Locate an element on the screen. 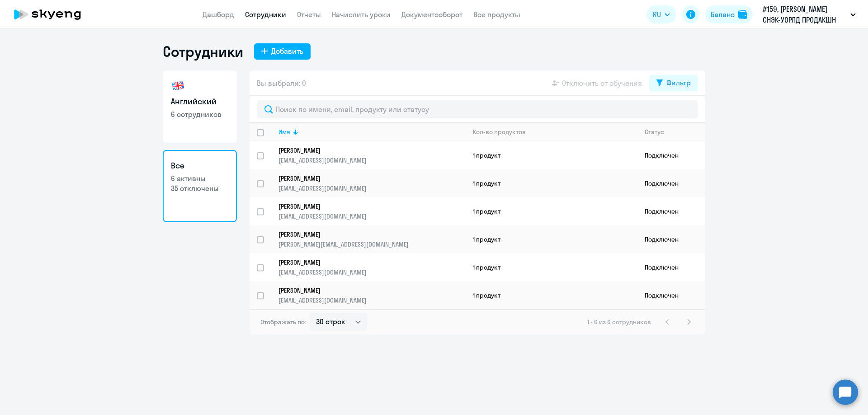 This screenshot has width=868, height=415. span: RU is located at coordinates (657, 14).